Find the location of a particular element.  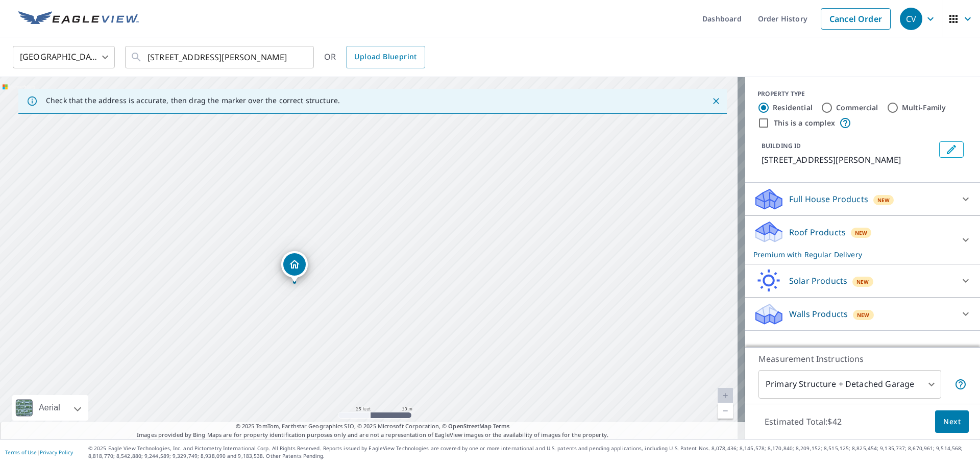

a: Current Level 20, Zoom In Disabled is located at coordinates (725, 396).